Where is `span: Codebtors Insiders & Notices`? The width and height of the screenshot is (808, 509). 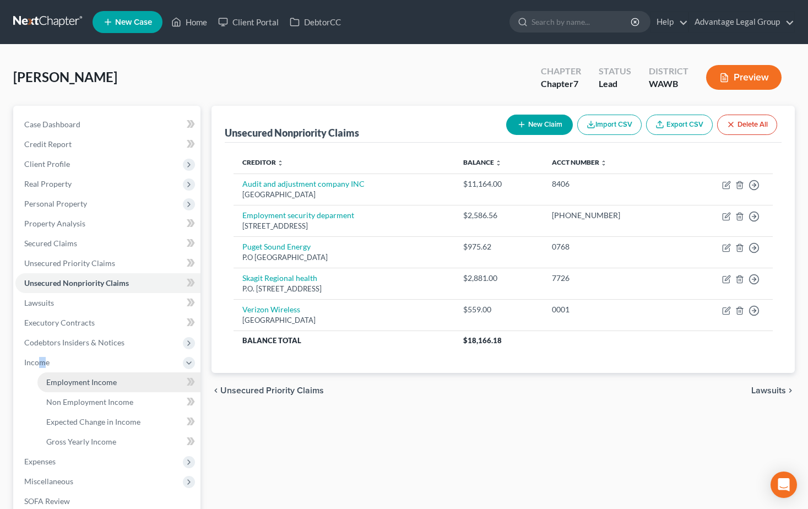
span: Codebtors Insiders & Notices is located at coordinates (74, 342).